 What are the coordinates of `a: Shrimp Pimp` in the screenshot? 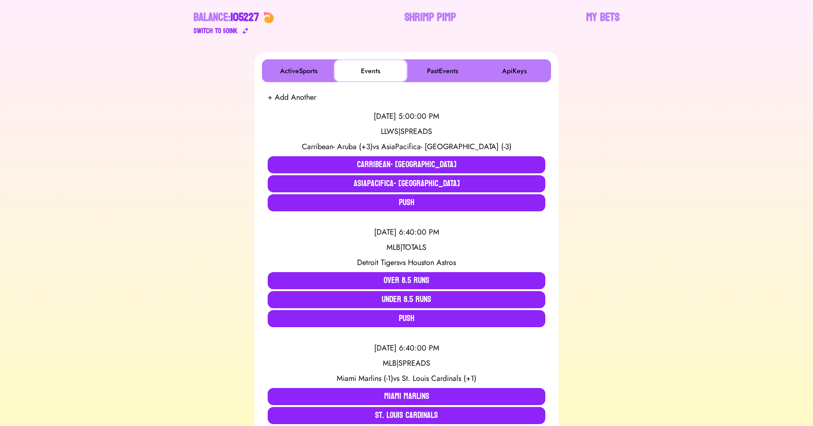 It's located at (430, 23).